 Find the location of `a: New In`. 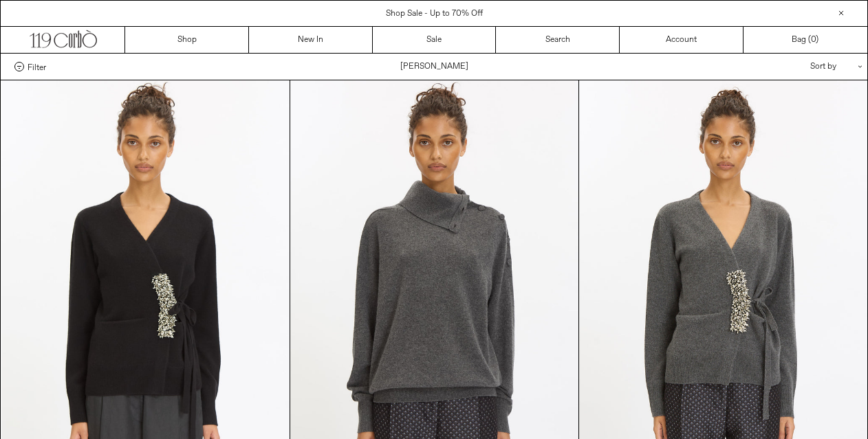

a: New In is located at coordinates (311, 40).